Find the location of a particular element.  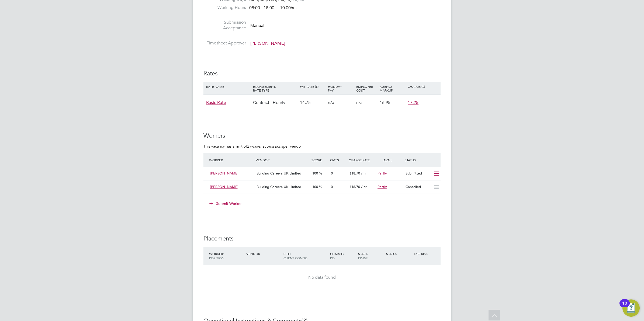

div: Cmts is located at coordinates (338, 160).